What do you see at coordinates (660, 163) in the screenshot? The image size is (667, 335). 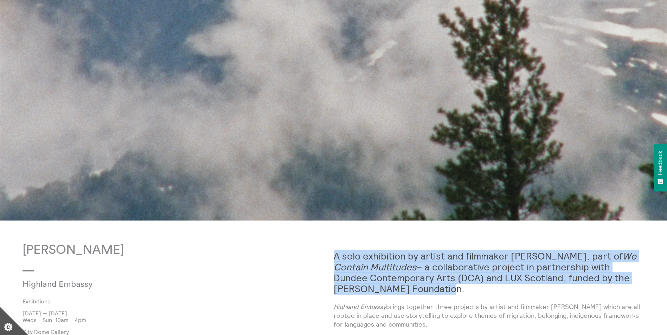 I see `span: Feedback` at bounding box center [660, 163].